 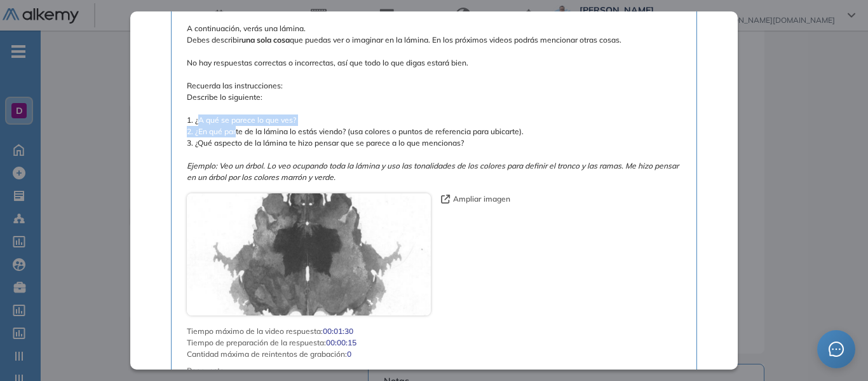 I want to click on span: Tiempo máximo de la video respuesta :, so click(x=255, y=332).